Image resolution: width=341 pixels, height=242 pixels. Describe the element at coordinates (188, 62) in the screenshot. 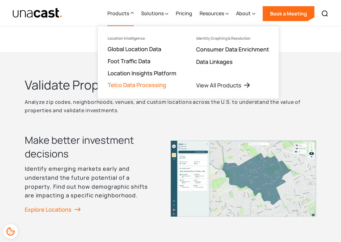

I see `nav: Products` at that location.